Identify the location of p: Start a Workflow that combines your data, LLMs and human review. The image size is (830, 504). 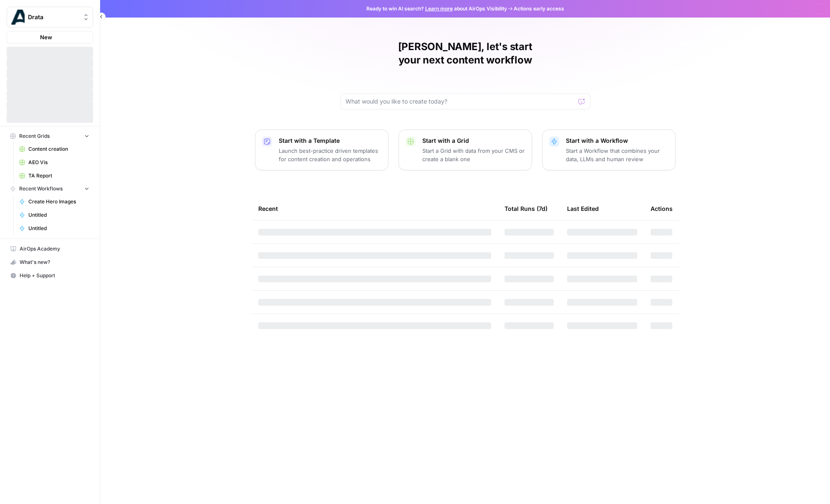
(617, 155).